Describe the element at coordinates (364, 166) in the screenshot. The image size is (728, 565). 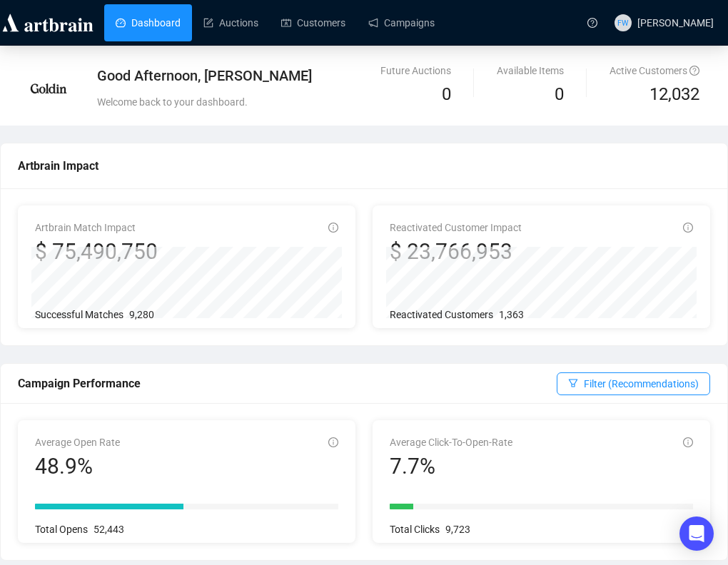
I see `div: Artbrain Impact` at that location.